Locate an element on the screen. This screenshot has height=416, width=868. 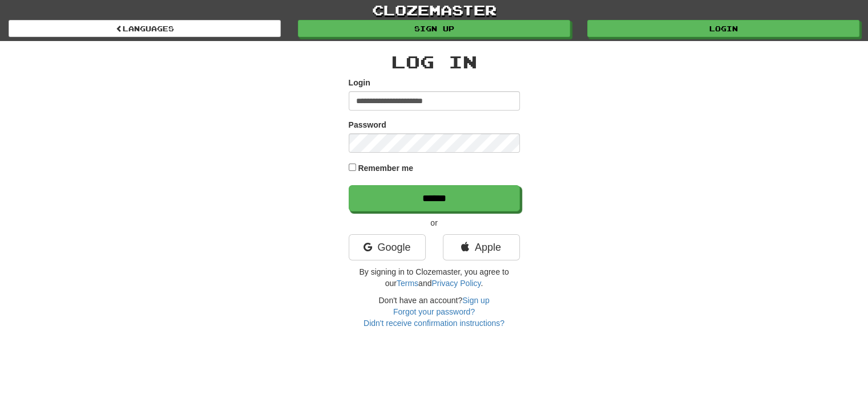
a: Login is located at coordinates (724, 28).